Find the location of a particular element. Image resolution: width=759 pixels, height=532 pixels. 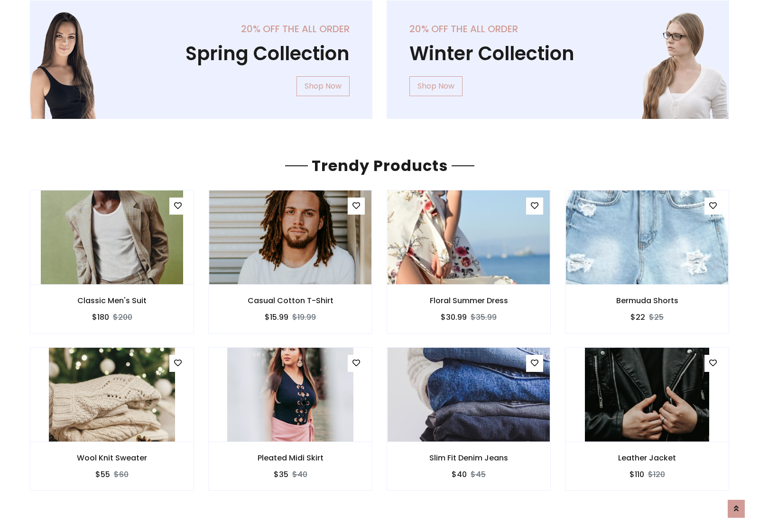

h6: $30.99 is located at coordinates (453, 317).